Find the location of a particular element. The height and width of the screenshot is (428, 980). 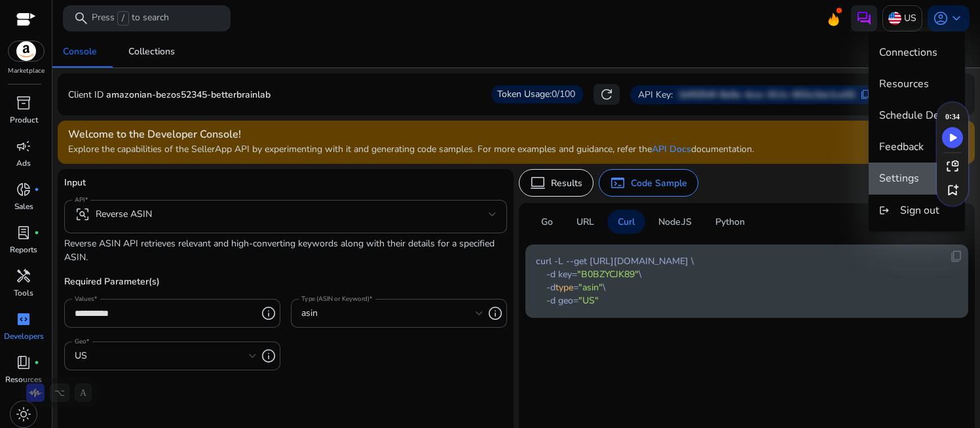

span: Schedule Demo is located at coordinates (916, 115).